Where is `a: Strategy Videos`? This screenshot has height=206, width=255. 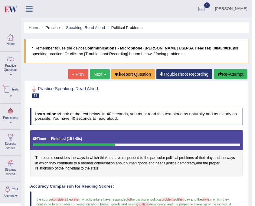
a: Strategy Videos is located at coordinates (11, 168).